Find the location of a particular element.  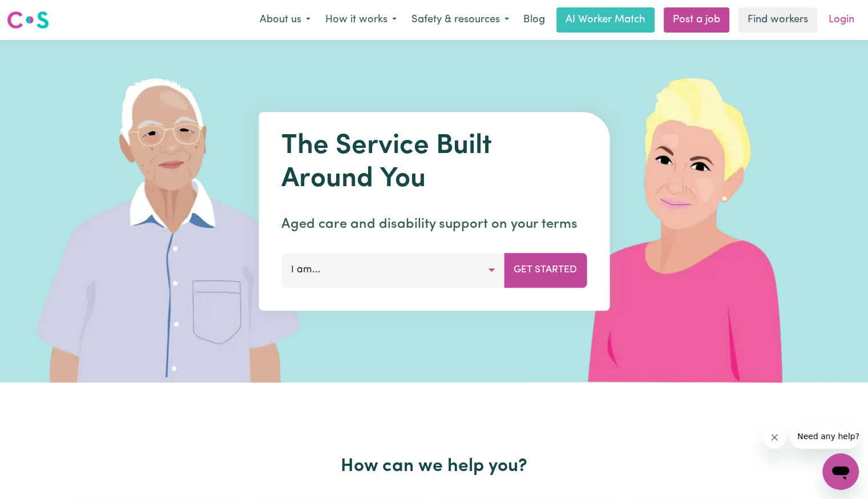

button: How it works is located at coordinates (361, 20).